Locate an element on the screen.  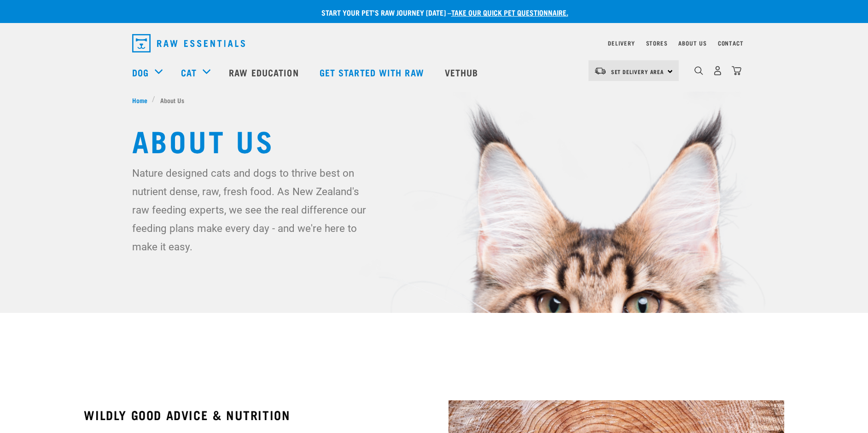
img: home-icon@2x.png is located at coordinates (736, 71).